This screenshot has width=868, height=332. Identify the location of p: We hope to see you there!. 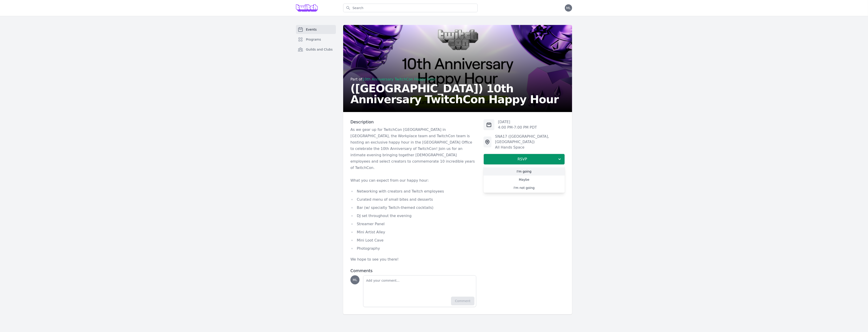
(414, 260).